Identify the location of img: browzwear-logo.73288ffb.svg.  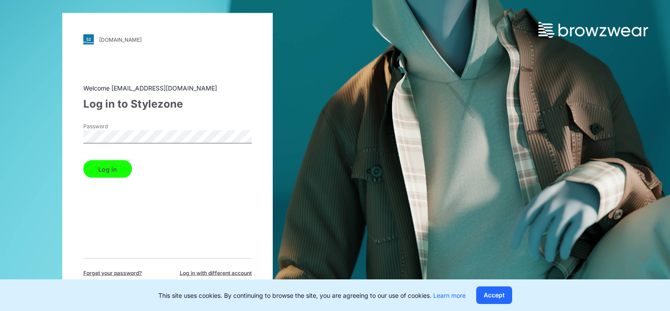
(593, 30).